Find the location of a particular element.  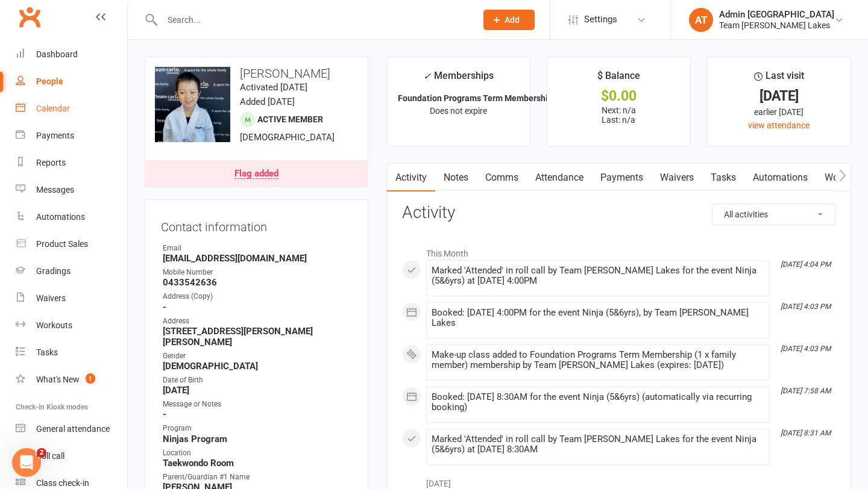

a: Activity is located at coordinates (411, 178).